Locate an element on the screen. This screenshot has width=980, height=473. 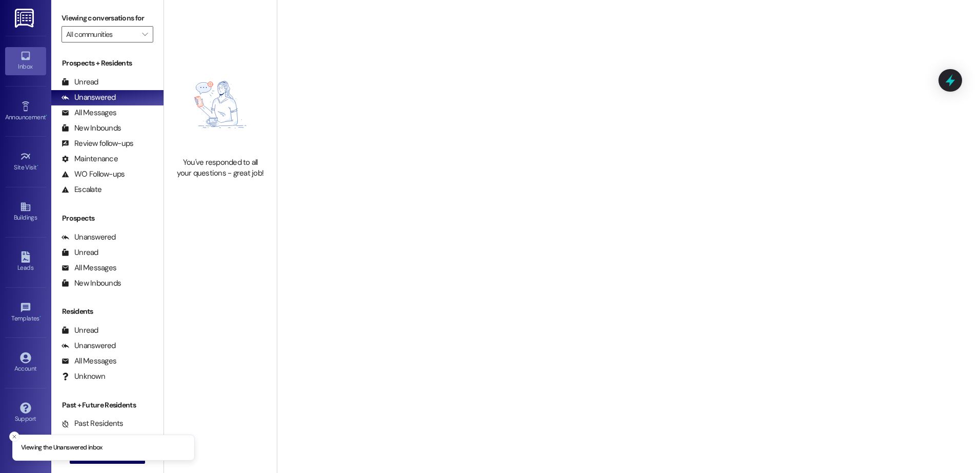
img: ResiDesk Logo is located at coordinates (25, 18).